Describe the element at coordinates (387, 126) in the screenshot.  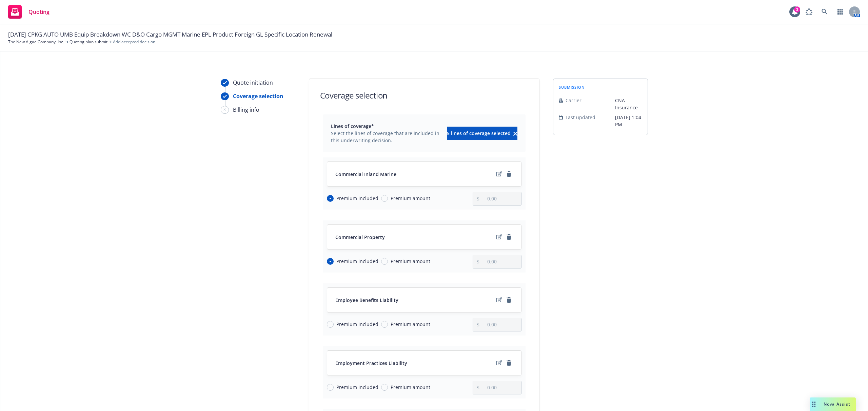
I see `span: Lines of coverage*` at that location.